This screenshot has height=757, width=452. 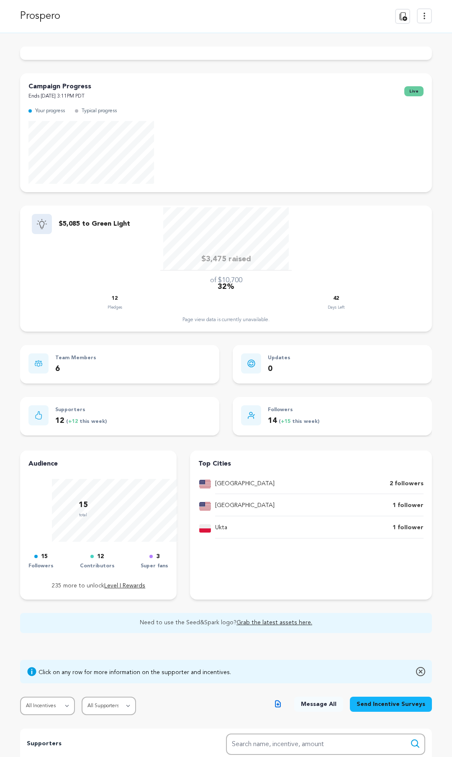 What do you see at coordinates (221, 528) in the screenshot?
I see `p: Ukta` at bounding box center [221, 528].